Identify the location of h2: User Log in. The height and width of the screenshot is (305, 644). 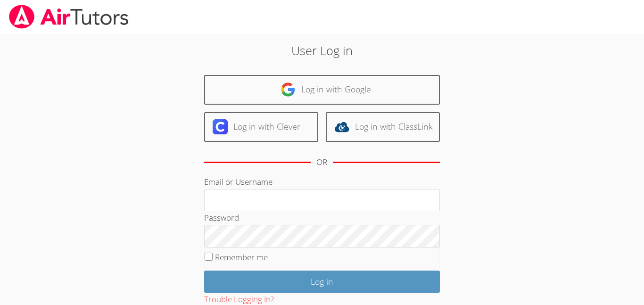
(322, 50).